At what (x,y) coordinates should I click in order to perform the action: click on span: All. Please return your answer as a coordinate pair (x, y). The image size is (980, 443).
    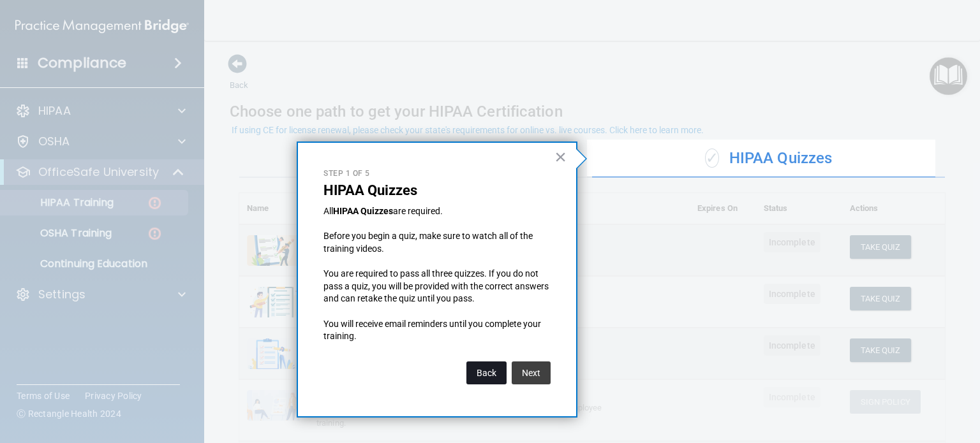
    Looking at the image, I should click on (328, 211).